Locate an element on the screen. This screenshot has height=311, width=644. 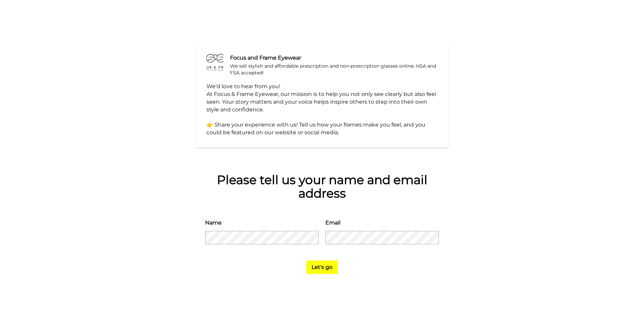
span: We’d love to hear from you! is located at coordinates (243, 86).